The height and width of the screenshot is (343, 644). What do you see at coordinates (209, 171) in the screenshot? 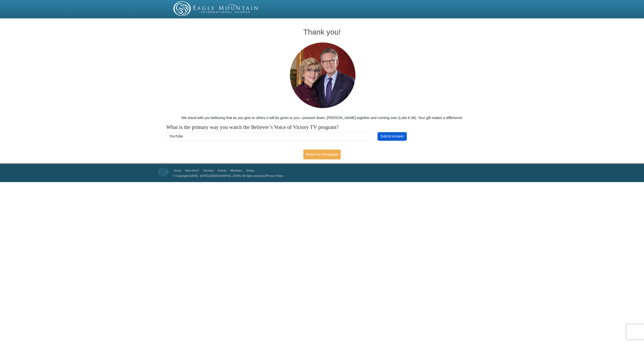
I see `a: Services` at bounding box center [209, 171].